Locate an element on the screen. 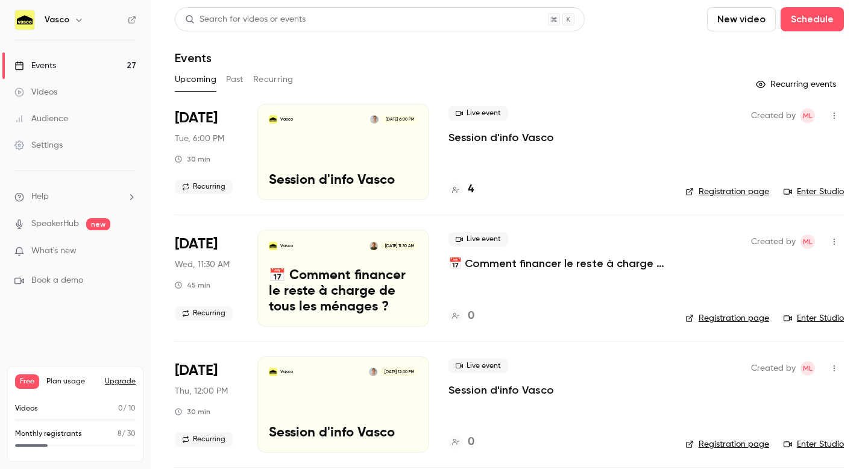 The height and width of the screenshot is (469, 868). p: / 30 is located at coordinates (127, 434).